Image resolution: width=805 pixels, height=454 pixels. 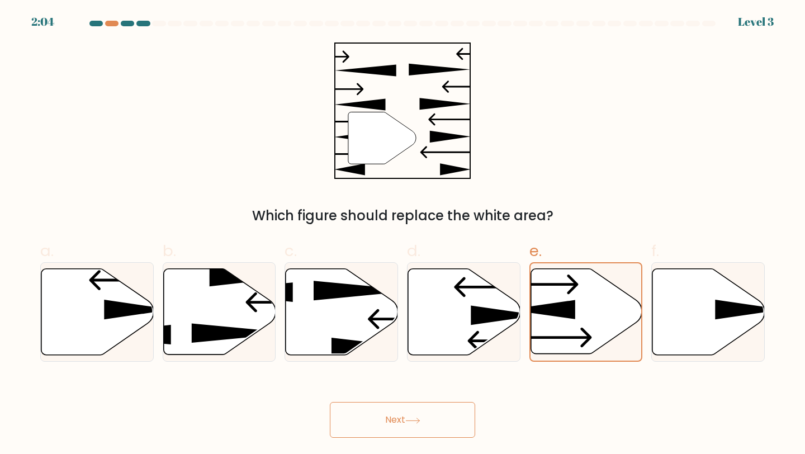 What do you see at coordinates (535, 250) in the screenshot?
I see `span: e.` at bounding box center [535, 250].